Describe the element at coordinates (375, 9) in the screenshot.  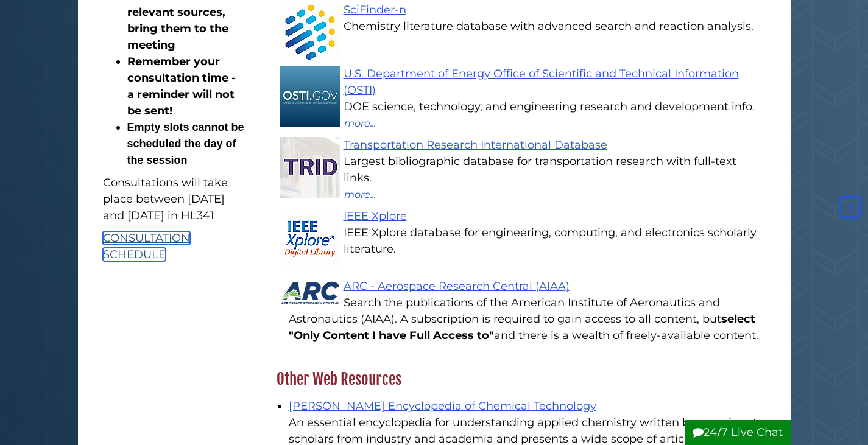
I see `a: SciFinder-n` at that location.